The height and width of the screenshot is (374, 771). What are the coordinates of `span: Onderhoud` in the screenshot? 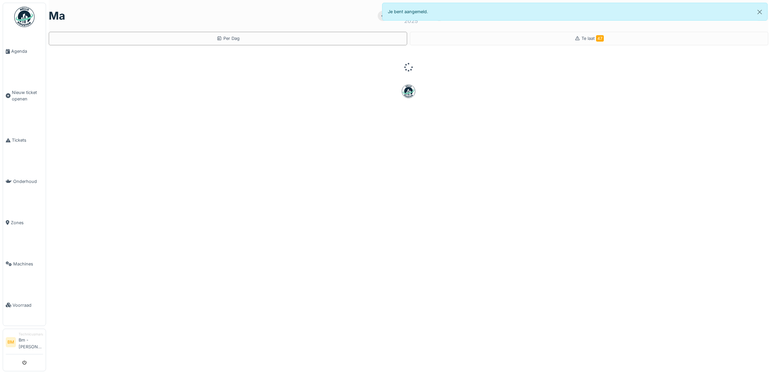 It's located at (28, 181).